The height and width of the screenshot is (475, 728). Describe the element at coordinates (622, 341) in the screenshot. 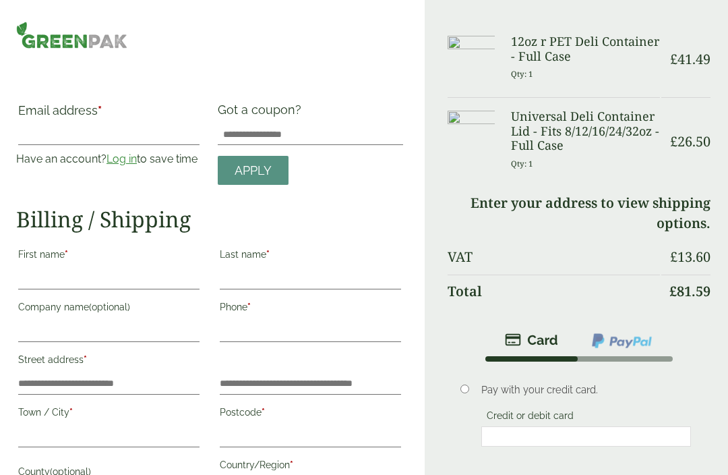

I see `img: ppcp-gateway.png` at that location.